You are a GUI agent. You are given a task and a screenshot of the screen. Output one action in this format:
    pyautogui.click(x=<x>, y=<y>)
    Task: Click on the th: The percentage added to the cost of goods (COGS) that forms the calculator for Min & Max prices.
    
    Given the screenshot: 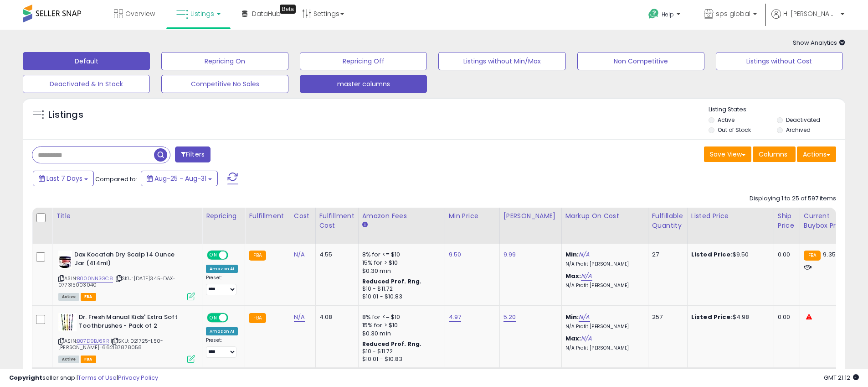 What is the action you would take?
    pyautogui.click(x=604, y=225)
    